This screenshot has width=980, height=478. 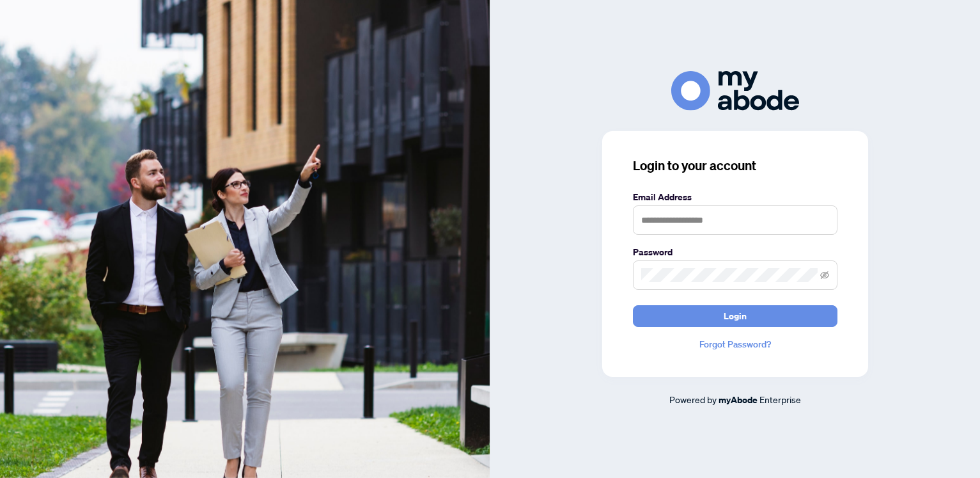 I want to click on button: Login, so click(x=735, y=316).